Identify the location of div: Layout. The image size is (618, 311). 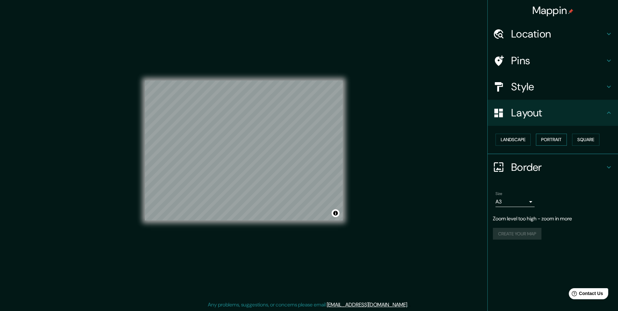
(553, 113).